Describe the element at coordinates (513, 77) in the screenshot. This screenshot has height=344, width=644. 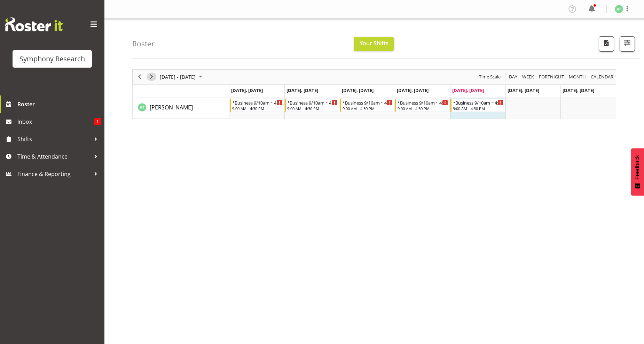
I see `span: Day` at that location.